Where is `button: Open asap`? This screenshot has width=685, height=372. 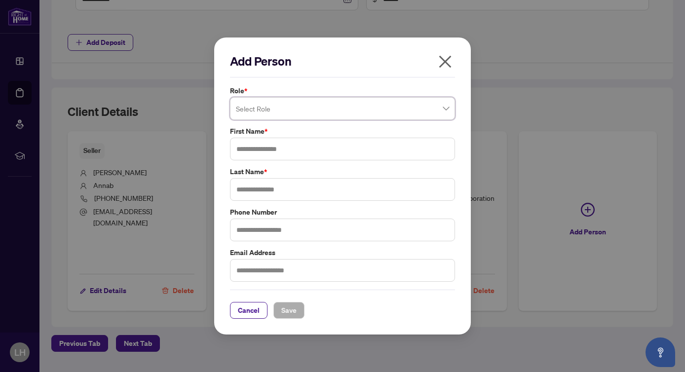
button: Open asap is located at coordinates (661, 353).